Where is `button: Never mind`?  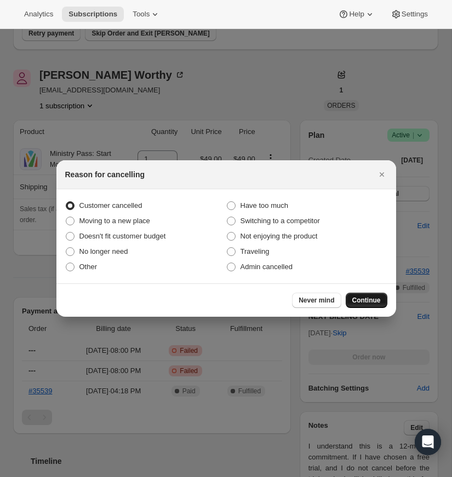 button: Never mind is located at coordinates (316, 301).